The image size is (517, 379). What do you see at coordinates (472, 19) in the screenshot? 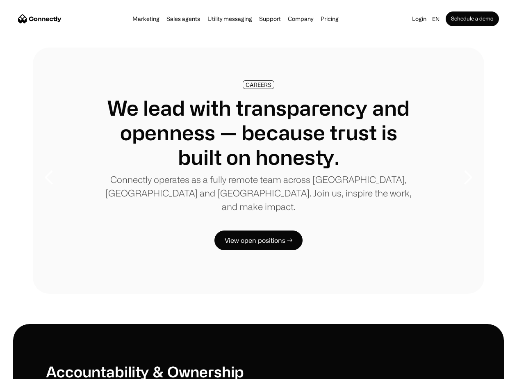
I see `a: Schedule a demo` at bounding box center [472, 19].